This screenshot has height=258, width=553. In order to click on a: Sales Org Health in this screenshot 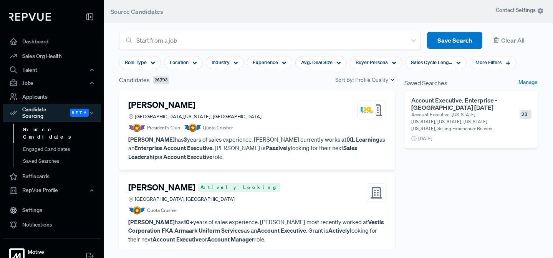, I will do `click(52, 56)`.